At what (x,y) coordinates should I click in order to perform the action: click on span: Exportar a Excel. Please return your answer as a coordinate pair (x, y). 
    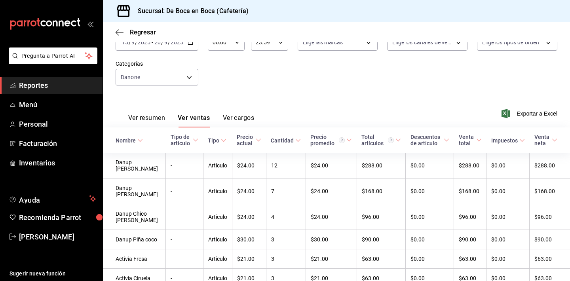
    Looking at the image, I should click on (530, 114).